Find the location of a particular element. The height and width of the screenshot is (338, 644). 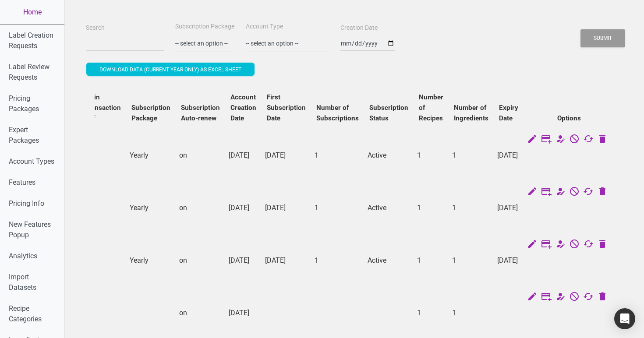

b: Subscription Package is located at coordinates (151, 113).